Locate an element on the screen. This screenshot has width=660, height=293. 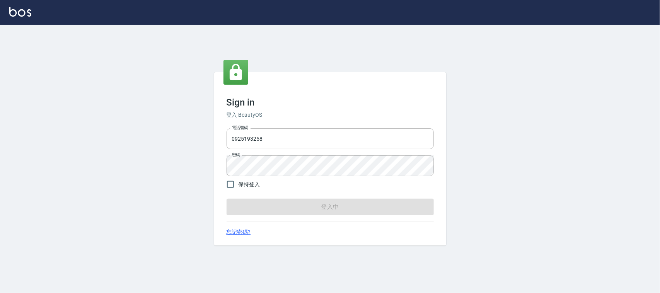
label: 密碼 is located at coordinates (236, 155).